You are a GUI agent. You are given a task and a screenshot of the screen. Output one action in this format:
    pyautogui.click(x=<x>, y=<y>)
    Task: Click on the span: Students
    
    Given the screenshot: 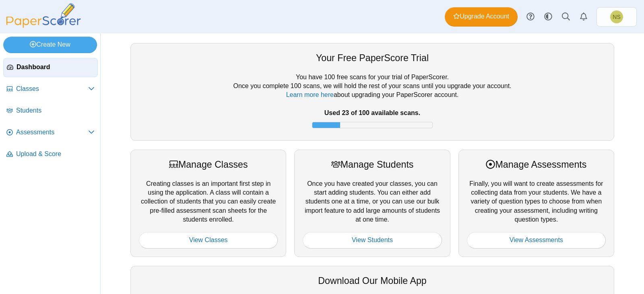 What is the action you would take?
    pyautogui.click(x=55, y=111)
    